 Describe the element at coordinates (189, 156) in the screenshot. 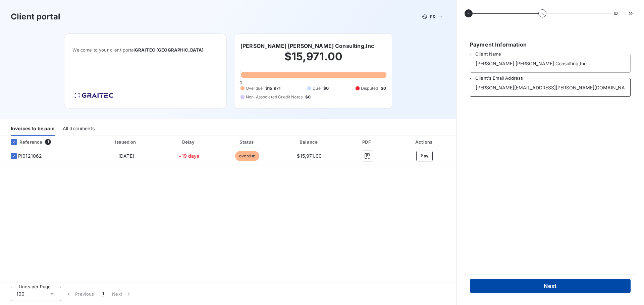

I see `span: +19 days` at that location.